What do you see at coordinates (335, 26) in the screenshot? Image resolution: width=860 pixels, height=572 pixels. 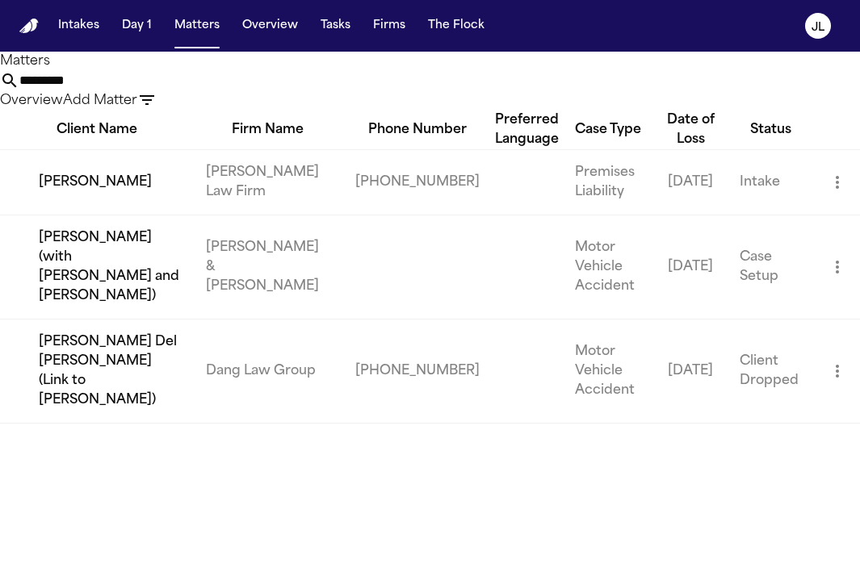 I see `a: Tasks` at bounding box center [335, 26].